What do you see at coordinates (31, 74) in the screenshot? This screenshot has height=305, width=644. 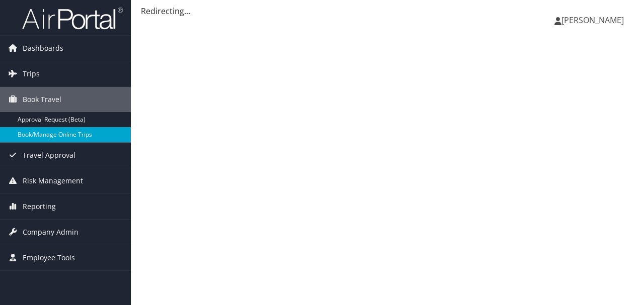 I see `span: Trips` at bounding box center [31, 74].